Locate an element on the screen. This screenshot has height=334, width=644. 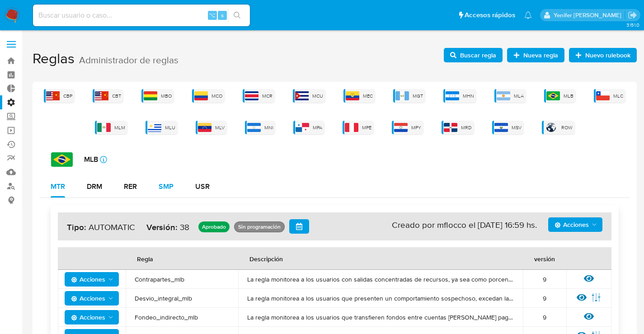
a: Salir is located at coordinates (632, 15).